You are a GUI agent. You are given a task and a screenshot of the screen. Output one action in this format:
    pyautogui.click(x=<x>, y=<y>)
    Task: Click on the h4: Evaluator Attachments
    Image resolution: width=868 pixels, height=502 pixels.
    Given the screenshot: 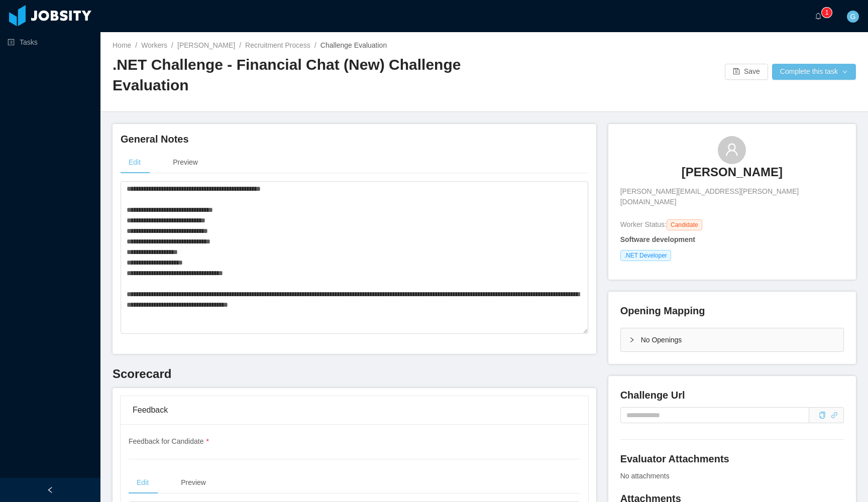 What is the action you would take?
    pyautogui.click(x=732, y=459)
    